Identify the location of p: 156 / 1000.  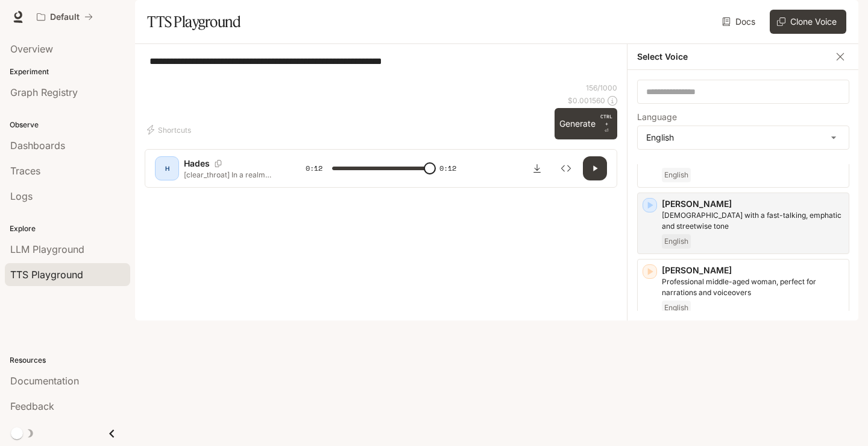
(602, 88).